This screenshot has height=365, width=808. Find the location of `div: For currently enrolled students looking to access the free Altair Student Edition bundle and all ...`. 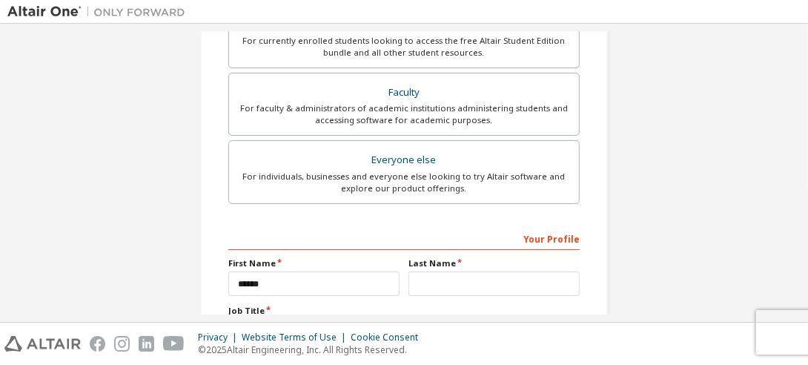

div: For currently enrolled students looking to access the free Altair Student Edition bundle and all ... is located at coordinates (404, 47).